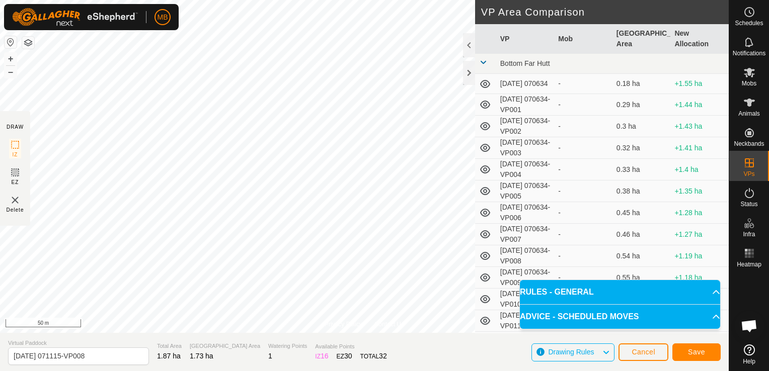 Image resolution: width=769 pixels, height=371 pixels. Describe the element at coordinates (287, 346) in the screenshot. I see `span: Watering Points` at that location.